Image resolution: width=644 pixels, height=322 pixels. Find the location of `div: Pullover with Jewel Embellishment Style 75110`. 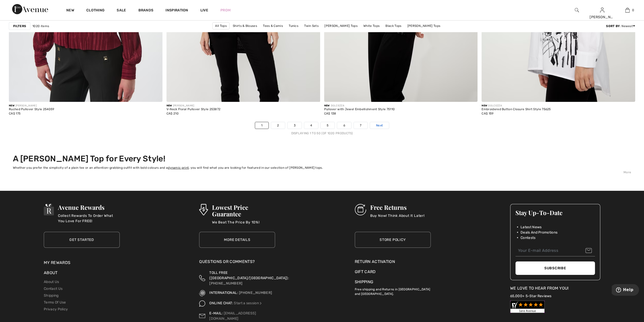

div: Pullover with Jewel Embellishment Style 75110 is located at coordinates (360, 110).